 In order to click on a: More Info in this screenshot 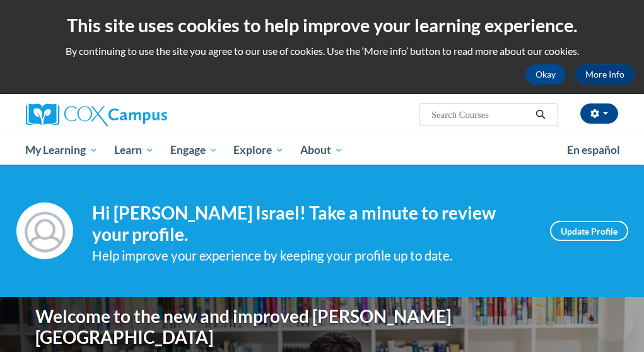, I will do `click(605, 75)`.